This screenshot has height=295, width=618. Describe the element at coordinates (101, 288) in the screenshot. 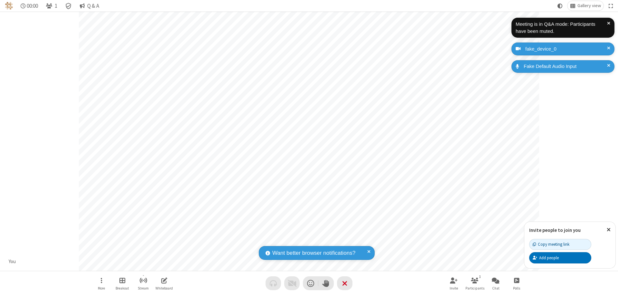

I see `span: More` at that location.